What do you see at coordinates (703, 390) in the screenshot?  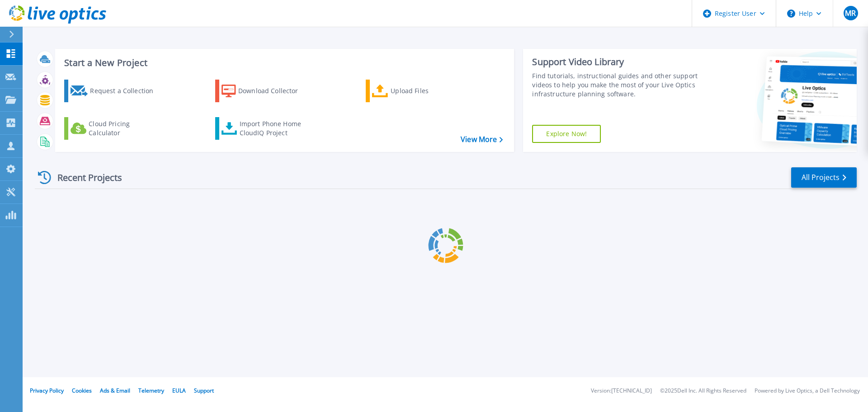 I see `li: © 2025 Dell Inc. All Rights Reserved` at bounding box center [703, 390].